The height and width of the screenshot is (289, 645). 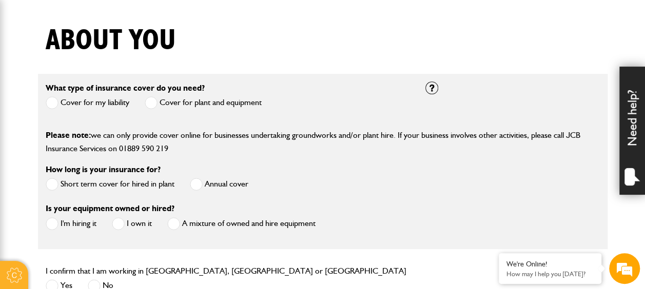 What do you see at coordinates (68, 135) in the screenshot?
I see `span: Please note:` at bounding box center [68, 135].